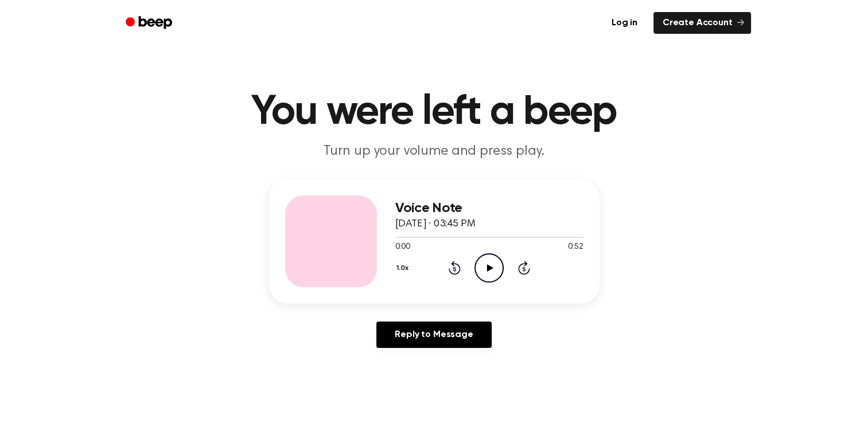 This screenshot has width=868, height=423. What do you see at coordinates (576, 247) in the screenshot?
I see `span: 0:52` at bounding box center [576, 247].